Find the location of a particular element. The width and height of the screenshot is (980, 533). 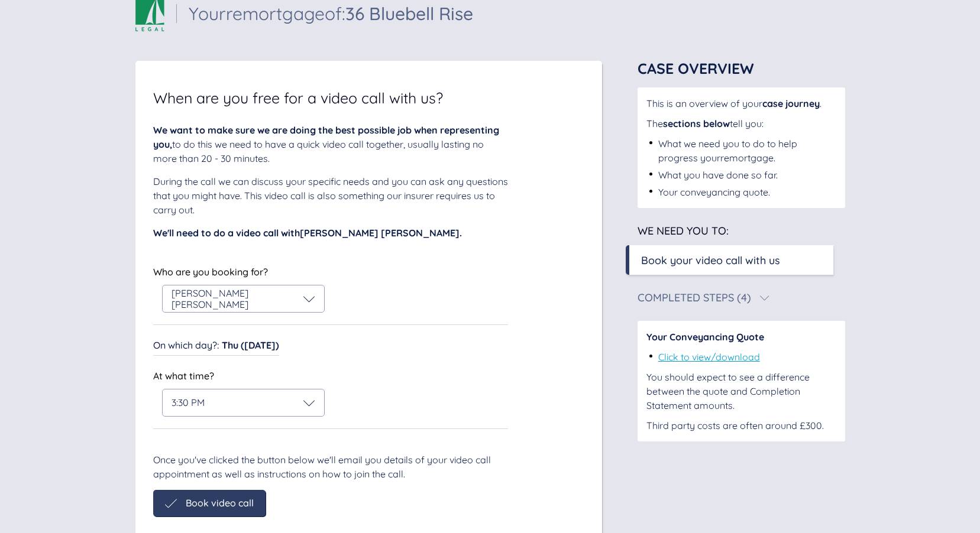

div: The tell you: is located at coordinates (741, 124).